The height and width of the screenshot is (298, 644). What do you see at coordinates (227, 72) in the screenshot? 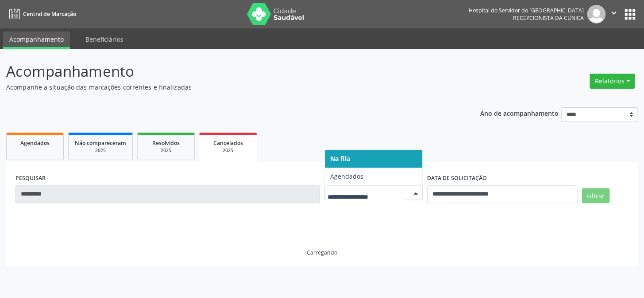
I see `p: Acompanhamento` at bounding box center [227, 72].